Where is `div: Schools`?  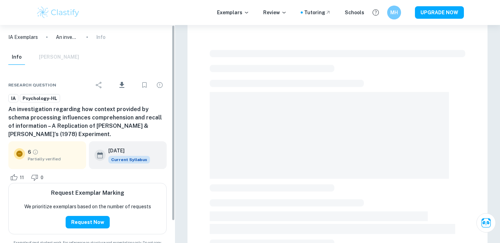 div: Schools is located at coordinates (354, 12).